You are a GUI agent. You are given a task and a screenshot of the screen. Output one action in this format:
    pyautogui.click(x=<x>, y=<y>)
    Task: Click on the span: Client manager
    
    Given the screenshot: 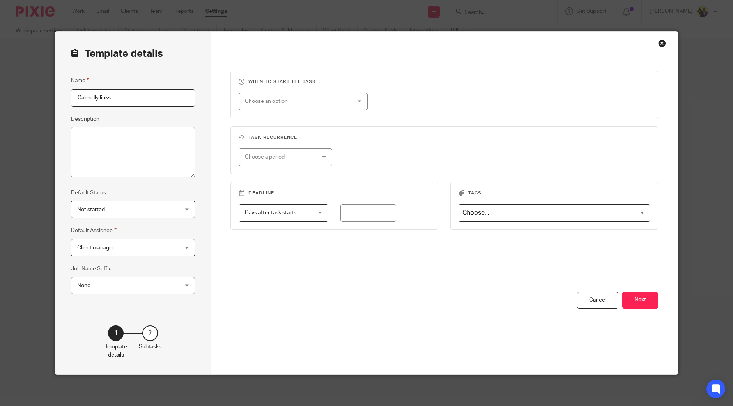 What is the action you would take?
    pyautogui.click(x=96, y=248)
    